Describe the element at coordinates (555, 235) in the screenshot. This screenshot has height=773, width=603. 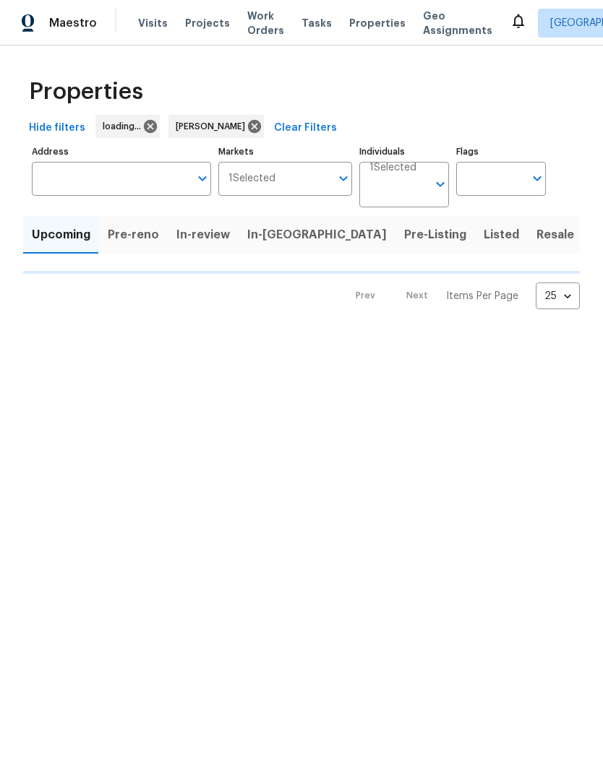
I see `span: Resale` at that location.